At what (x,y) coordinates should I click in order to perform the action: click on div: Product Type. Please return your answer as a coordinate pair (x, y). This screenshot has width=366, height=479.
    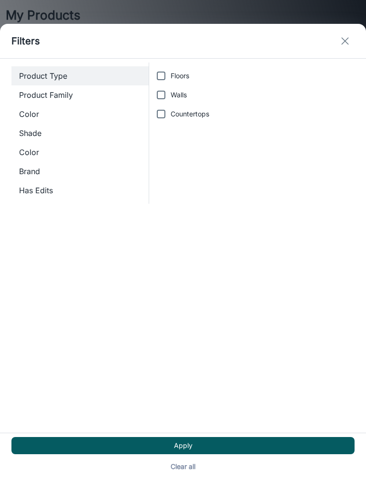
    Looking at the image, I should click on (80, 76).